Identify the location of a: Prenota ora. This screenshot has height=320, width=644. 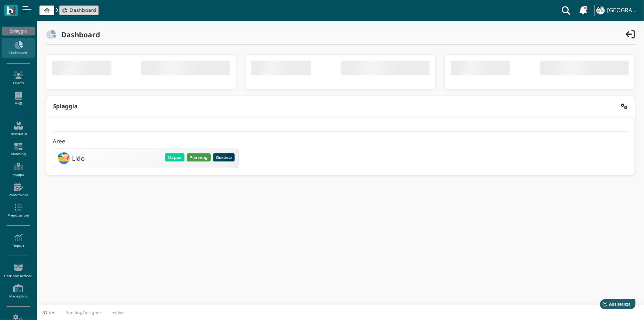
(18, 190).